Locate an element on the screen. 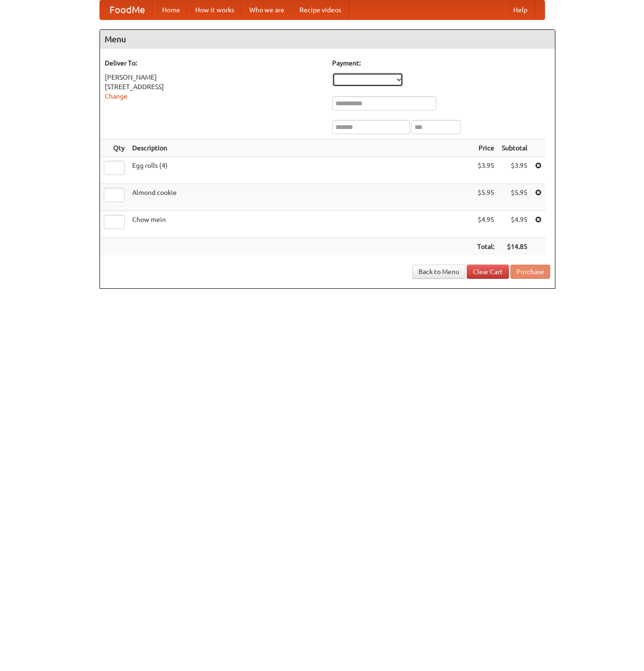 Image resolution: width=644 pixels, height=671 pixels. button: Purchase is located at coordinates (530, 271).